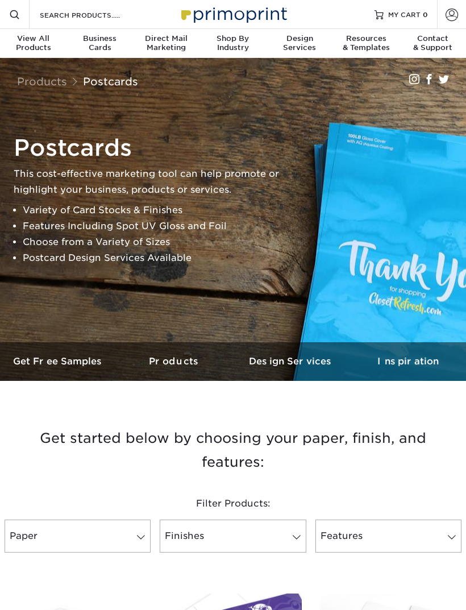 The image size is (466, 610). I want to click on a: Design Services, so click(291, 361).